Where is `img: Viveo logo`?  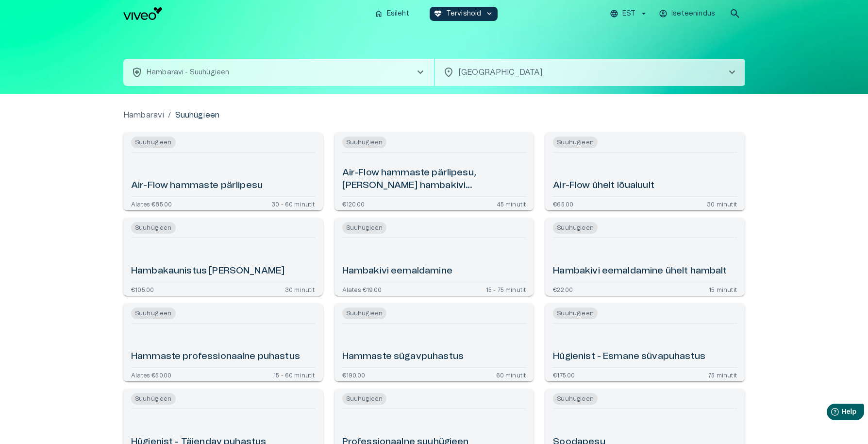 img: Viveo logo is located at coordinates (143, 14).